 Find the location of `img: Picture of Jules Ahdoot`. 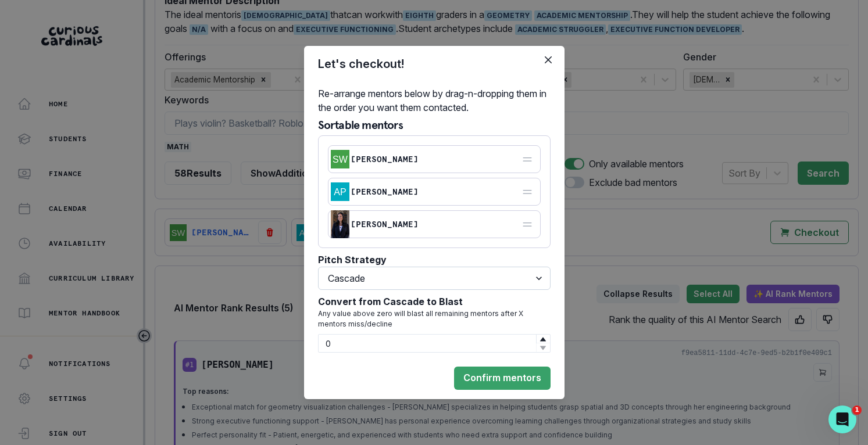

img: Picture of Jules Ahdoot is located at coordinates (340, 224).